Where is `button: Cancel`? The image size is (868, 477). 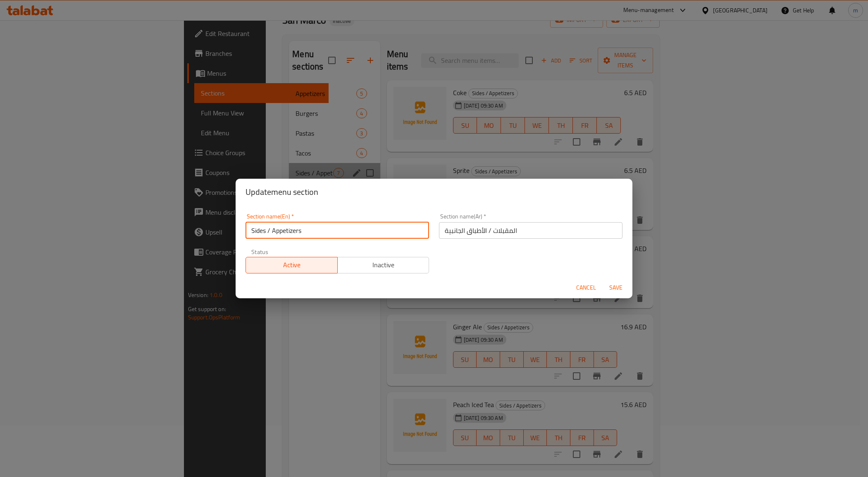 button: Cancel is located at coordinates (586, 287).